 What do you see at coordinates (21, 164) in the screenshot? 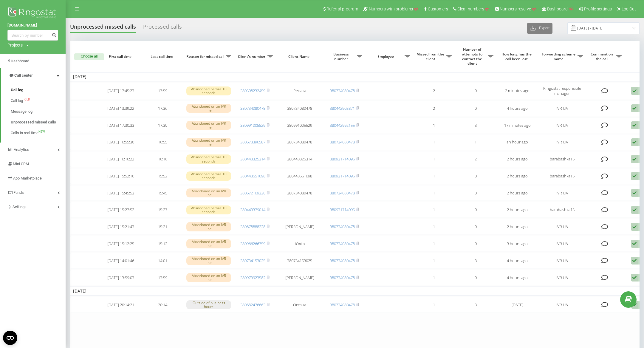
I see `span: Mini CRM` at bounding box center [21, 164].